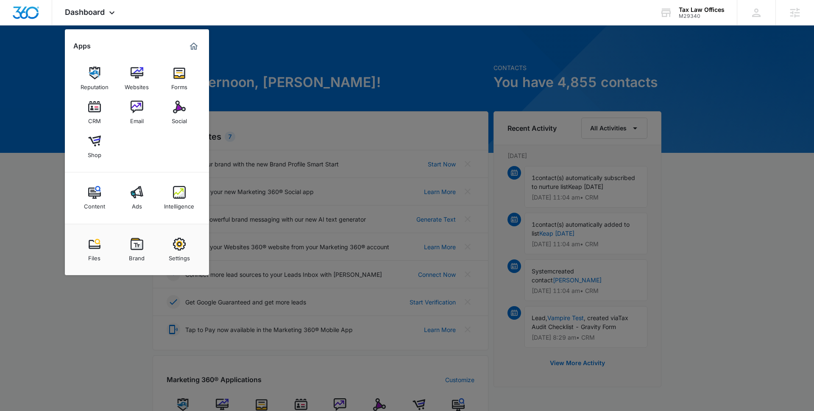  What do you see at coordinates (179, 78) in the screenshot?
I see `a: Forms` at bounding box center [179, 78].